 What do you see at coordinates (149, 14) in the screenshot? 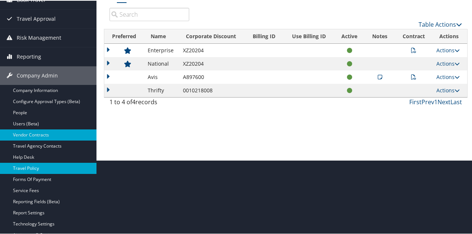
I see `input: Search` at bounding box center [149, 14].